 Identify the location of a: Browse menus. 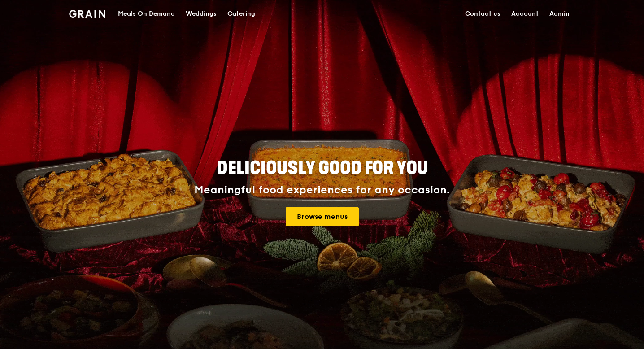
(322, 217).